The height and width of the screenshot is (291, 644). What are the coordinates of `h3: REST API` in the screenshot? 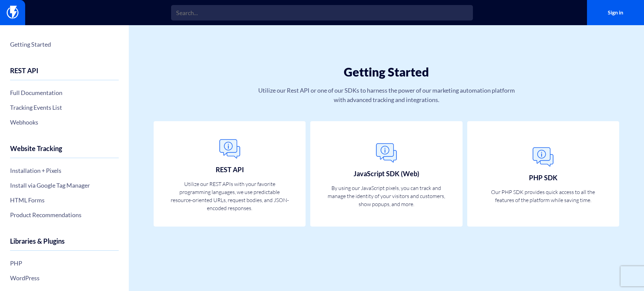 It's located at (229, 170).